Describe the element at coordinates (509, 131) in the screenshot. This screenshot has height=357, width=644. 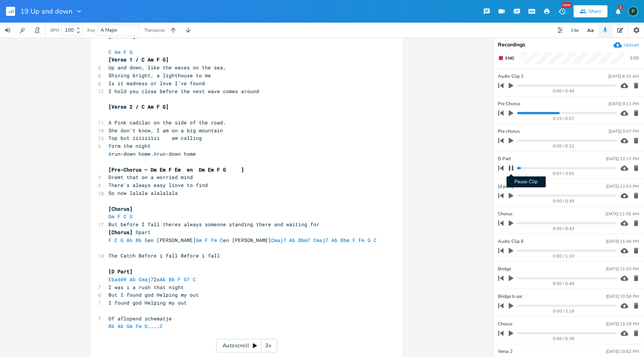
I see `span: Pre chorus` at that location.